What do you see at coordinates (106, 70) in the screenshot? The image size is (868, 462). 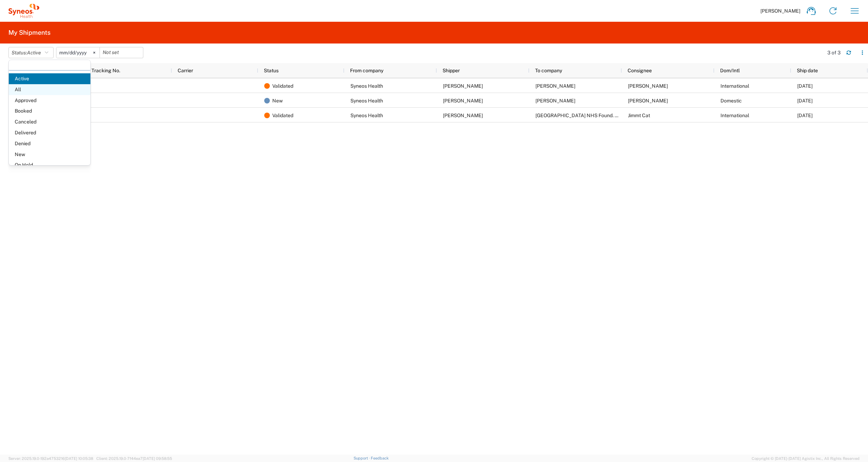 I see `span: Tracking No.` at bounding box center [106, 70].